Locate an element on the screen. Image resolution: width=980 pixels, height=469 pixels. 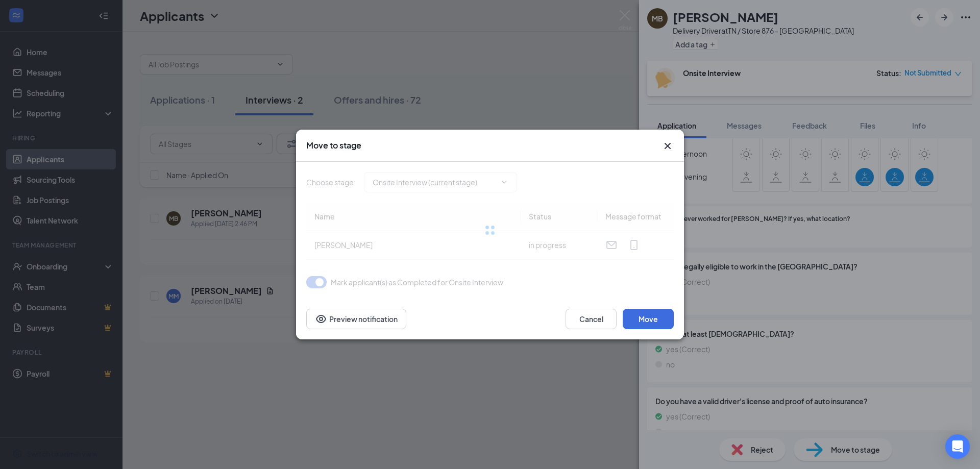
svg: Eye is located at coordinates (321, 319).